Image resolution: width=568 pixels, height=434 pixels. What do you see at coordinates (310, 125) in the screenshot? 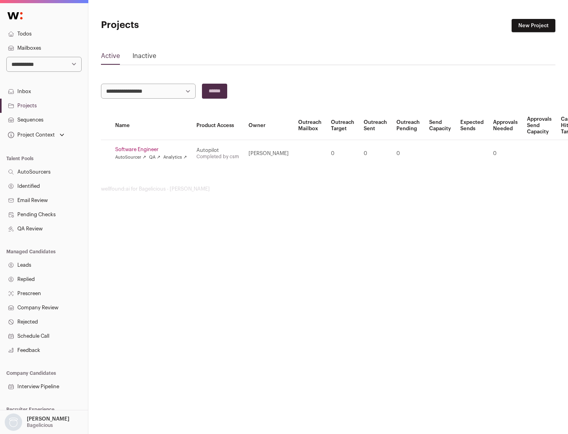
I see `th: Outreach Mailbox` at bounding box center [310, 125].